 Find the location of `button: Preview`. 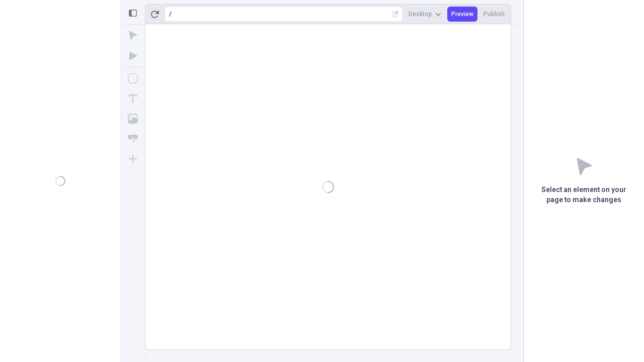

button: Preview is located at coordinates (463, 14).